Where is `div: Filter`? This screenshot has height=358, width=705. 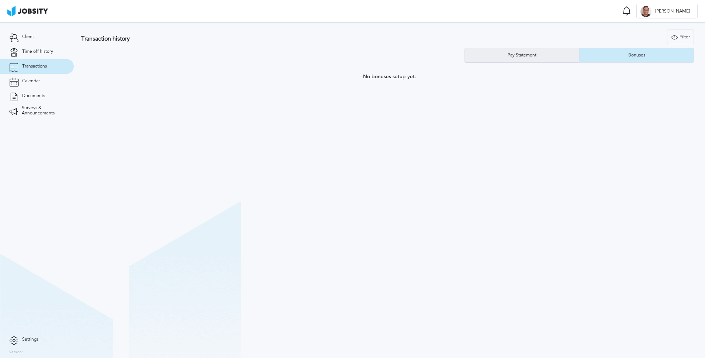
div: Filter is located at coordinates (681, 37).